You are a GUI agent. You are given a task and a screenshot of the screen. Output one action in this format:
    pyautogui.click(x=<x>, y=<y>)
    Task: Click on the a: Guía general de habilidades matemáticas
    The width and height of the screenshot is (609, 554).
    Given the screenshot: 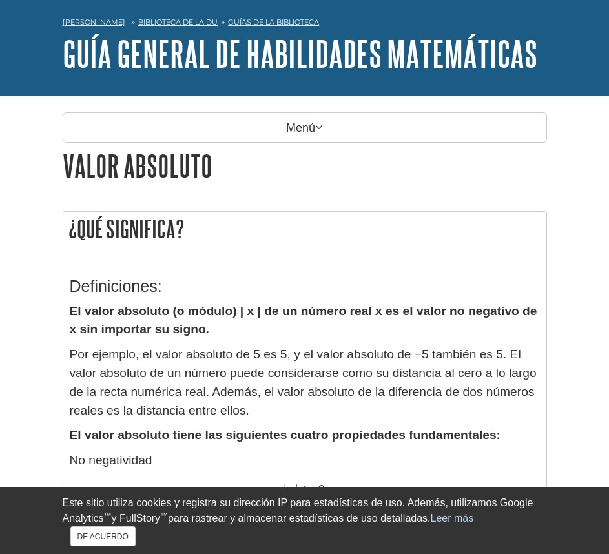 What is the action you would take?
    pyautogui.click(x=300, y=54)
    